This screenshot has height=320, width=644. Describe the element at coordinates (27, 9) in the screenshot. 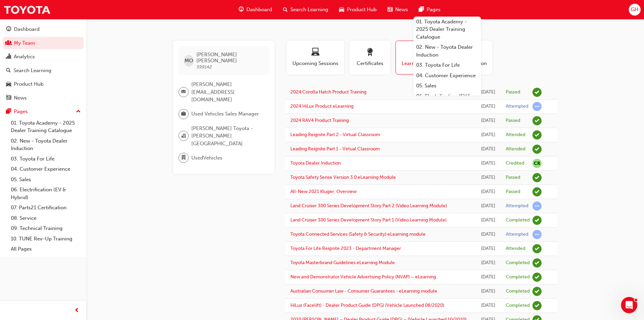

I see `a: Trak` at that location.